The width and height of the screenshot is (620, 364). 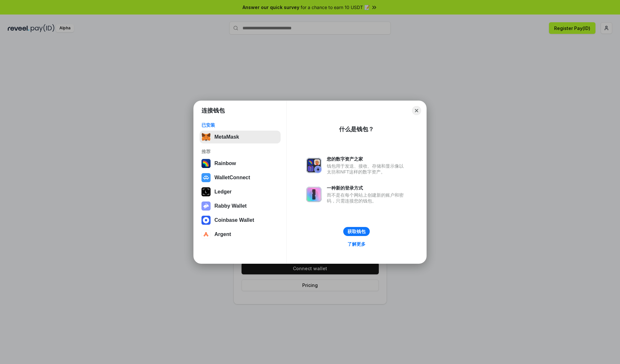 What do you see at coordinates (356, 244) in the screenshot?
I see `div: 了解更多` at bounding box center [356, 244].